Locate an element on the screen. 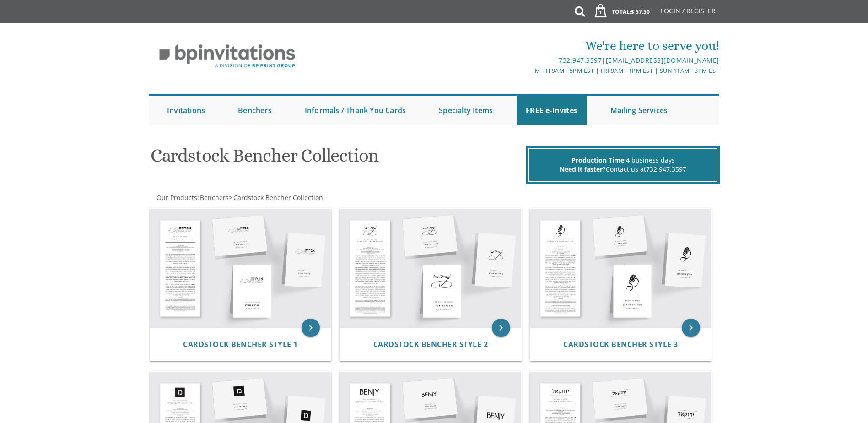  div: M-Th 9am - 5pm EST | Fri 9am - 1pm EST | Sun 11am - 3pm EST is located at coordinates (529, 70).